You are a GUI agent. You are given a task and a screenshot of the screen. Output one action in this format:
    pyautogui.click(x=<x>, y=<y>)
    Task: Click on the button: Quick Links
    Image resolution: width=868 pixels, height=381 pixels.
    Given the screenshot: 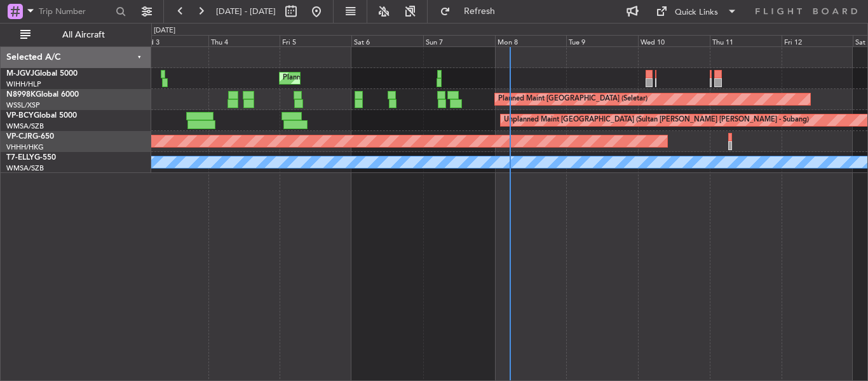 What is the action you would take?
    pyautogui.click(x=697, y=11)
    